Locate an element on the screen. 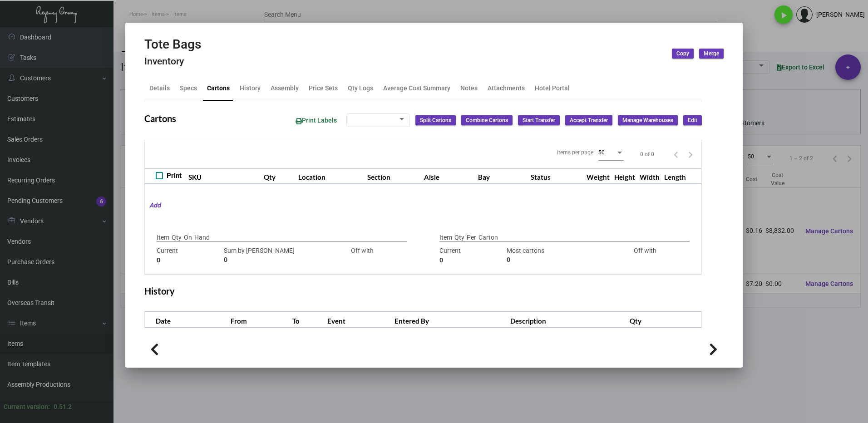 This screenshot has width=868, height=423. div: Attachments is located at coordinates (506, 88).